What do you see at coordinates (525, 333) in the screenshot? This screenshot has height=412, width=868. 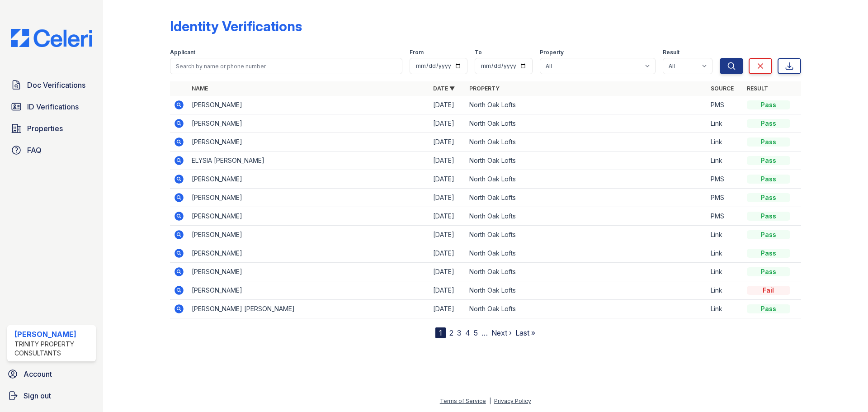 I see `a: Last »` at bounding box center [525, 333].